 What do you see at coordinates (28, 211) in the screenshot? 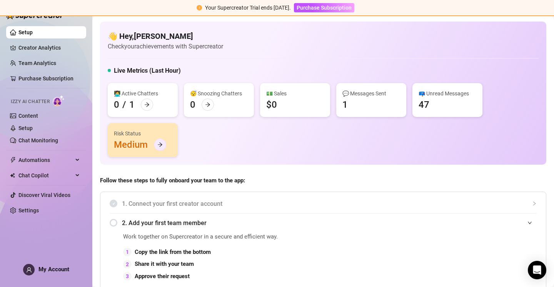
I see `a: Settings` at bounding box center [28, 211].